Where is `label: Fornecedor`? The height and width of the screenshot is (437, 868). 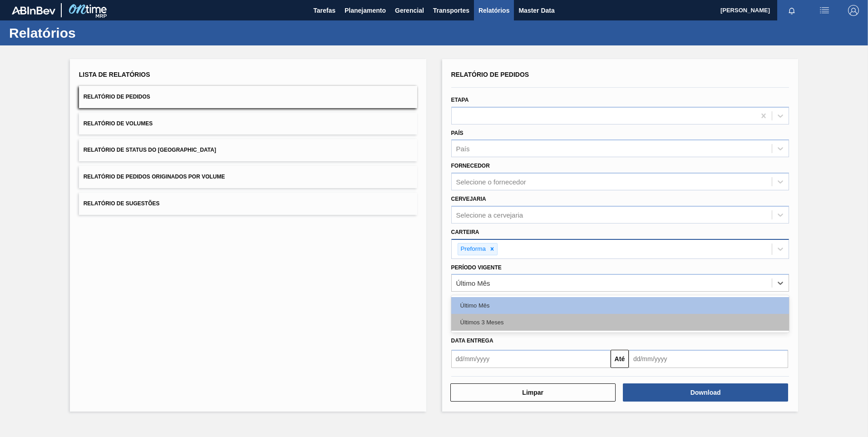 label: Fornecedor is located at coordinates (470, 166).